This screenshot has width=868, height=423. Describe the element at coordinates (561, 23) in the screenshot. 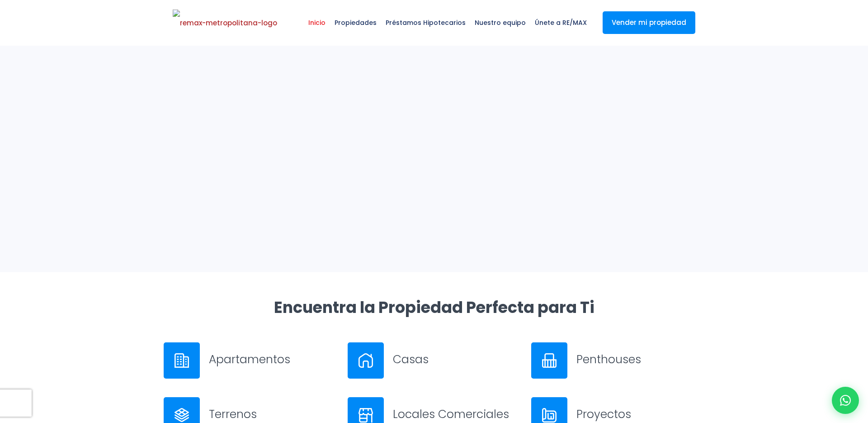

I see `span: Únete a RE/MAX` at that location.